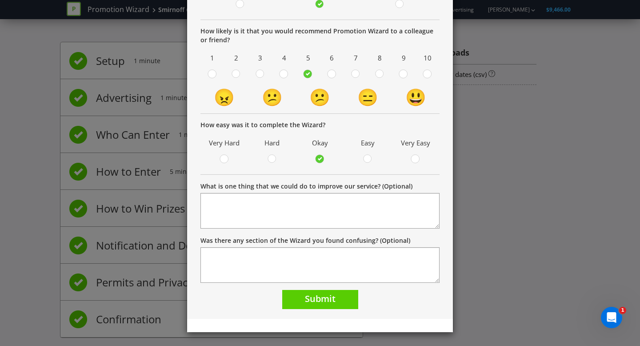  What do you see at coordinates (305, 240) in the screenshot?
I see `label: Was there any section of the Wizard you found confusing? (Optional)` at bounding box center [305, 240].